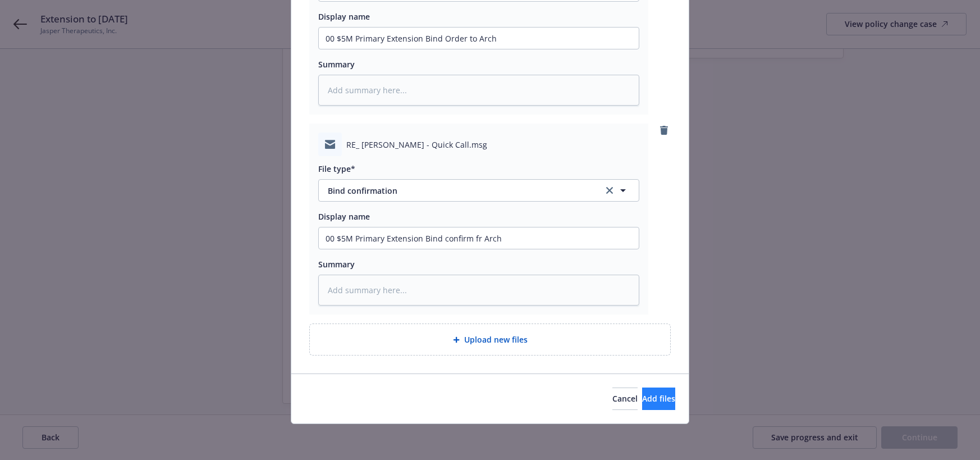 The height and width of the screenshot is (460, 980). What do you see at coordinates (479, 190) in the screenshot?
I see `button: Bind confirmationclear selection` at bounding box center [479, 190].